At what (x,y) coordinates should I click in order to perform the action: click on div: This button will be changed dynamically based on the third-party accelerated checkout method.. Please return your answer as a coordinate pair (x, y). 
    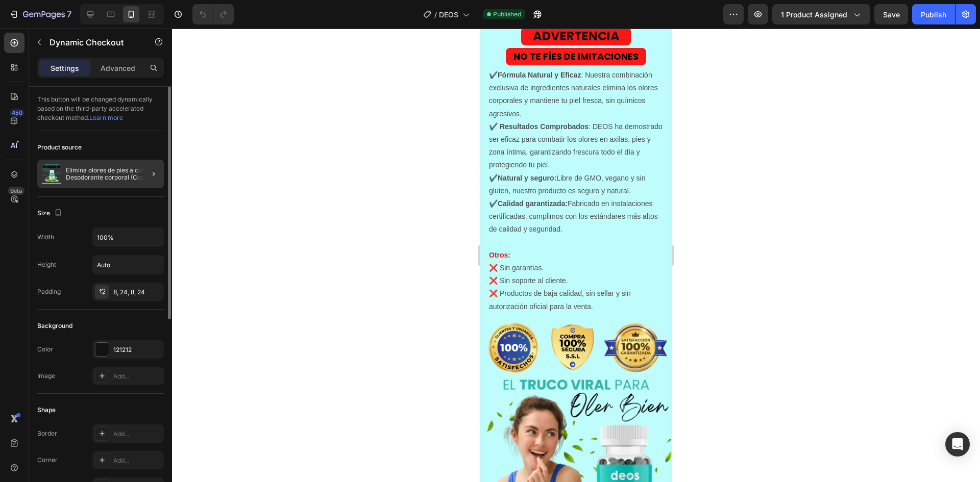
    Looking at the image, I should click on (100, 108).